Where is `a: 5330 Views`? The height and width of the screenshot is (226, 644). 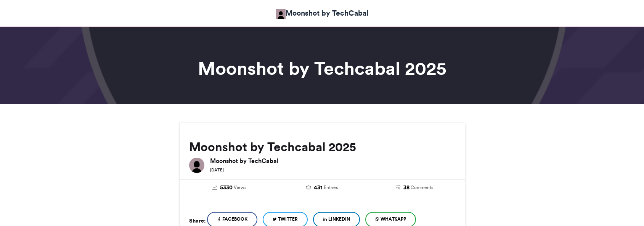
a: 5330 Views is located at coordinates (229, 188).